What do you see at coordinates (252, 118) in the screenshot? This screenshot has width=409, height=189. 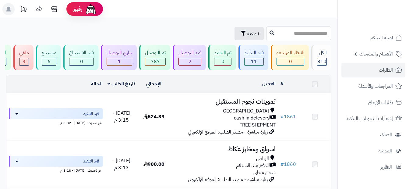 I see `span: cash in delevery` at bounding box center [252, 118].